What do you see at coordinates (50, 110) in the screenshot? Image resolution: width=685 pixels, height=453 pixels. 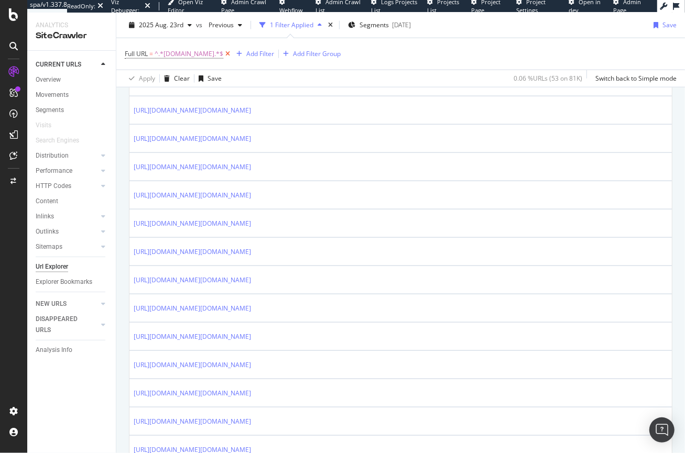 I see `div: Segments` at bounding box center [50, 110].